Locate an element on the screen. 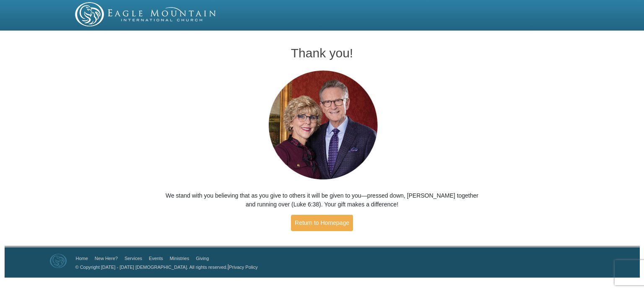 The height and width of the screenshot is (291, 644). a: Return to Homepage is located at coordinates (322, 223).